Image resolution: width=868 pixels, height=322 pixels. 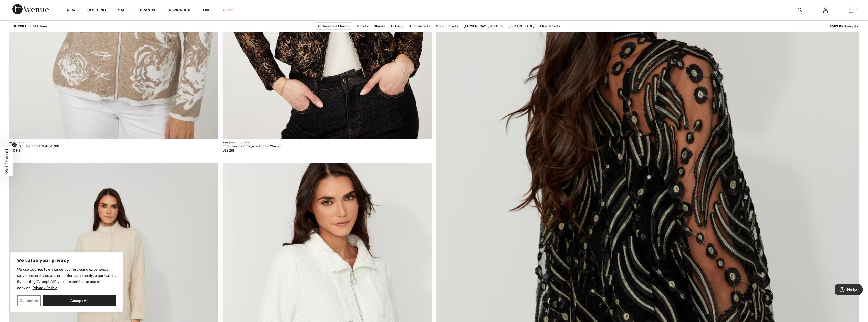 What do you see at coordinates (30, 9) in the screenshot?
I see `img: 1ère Avenue` at bounding box center [30, 9].